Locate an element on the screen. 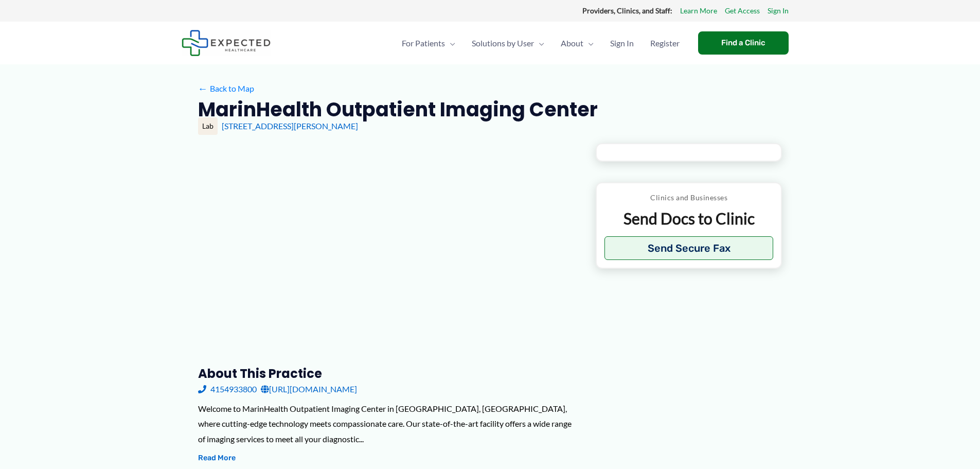  a: Get Access is located at coordinates (743, 11).